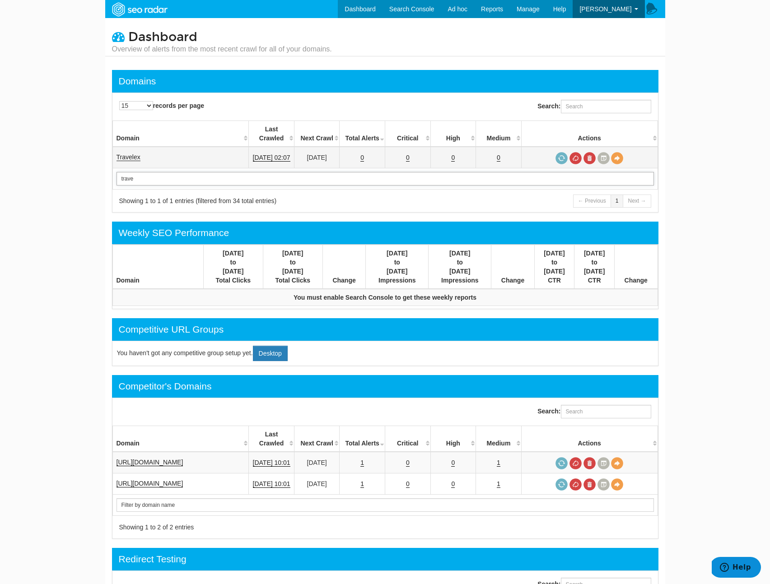 The image size is (770, 584). What do you see at coordinates (270, 353) in the screenshot?
I see `a: Desktop` at bounding box center [270, 353].